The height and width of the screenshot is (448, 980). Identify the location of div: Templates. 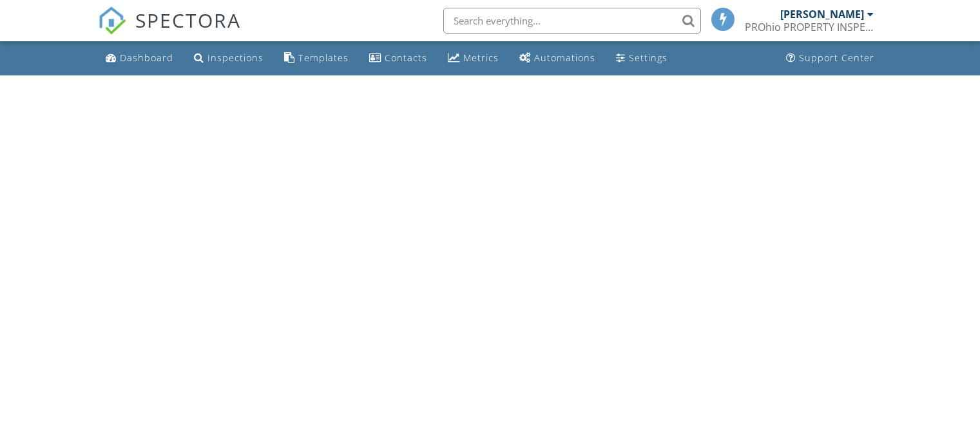
(324, 57).